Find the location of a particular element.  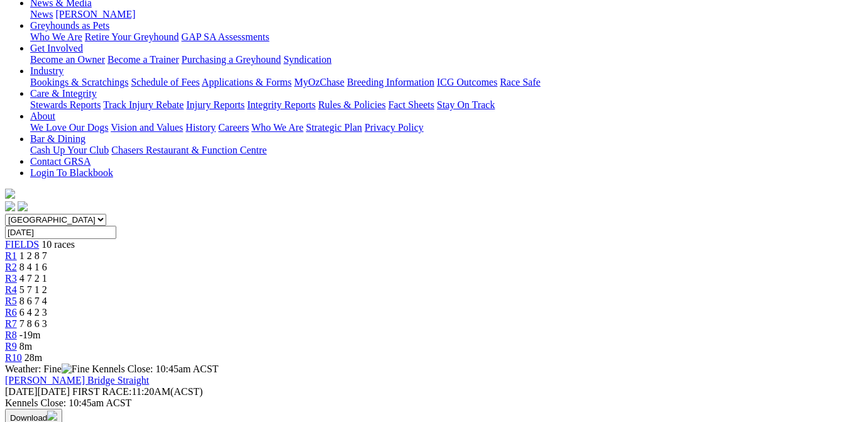

span: 1 2 8 7 is located at coordinates (33, 255).